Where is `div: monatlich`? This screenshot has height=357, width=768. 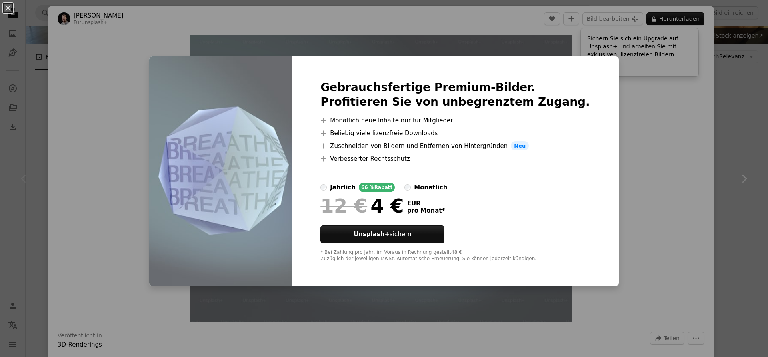
div: monatlich is located at coordinates (430, 188).